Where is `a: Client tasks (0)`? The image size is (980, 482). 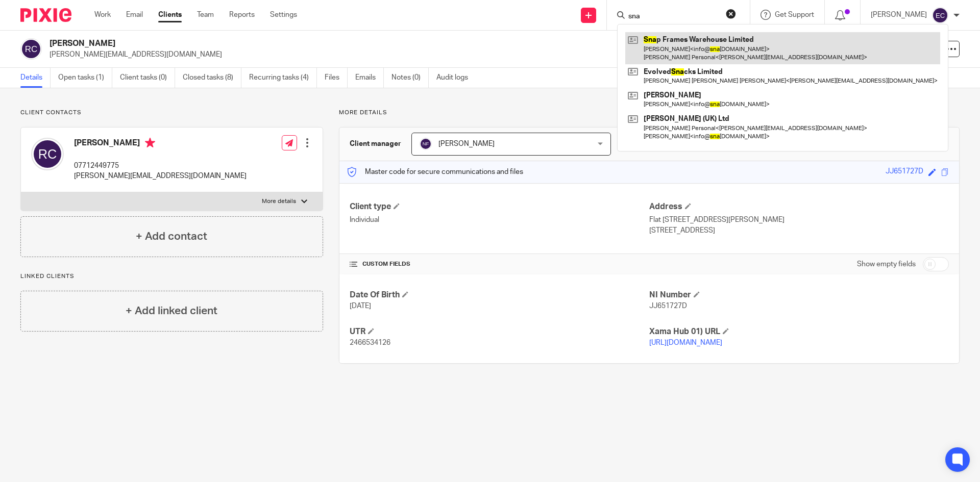 a: Client tasks (0) is located at coordinates (148, 78).